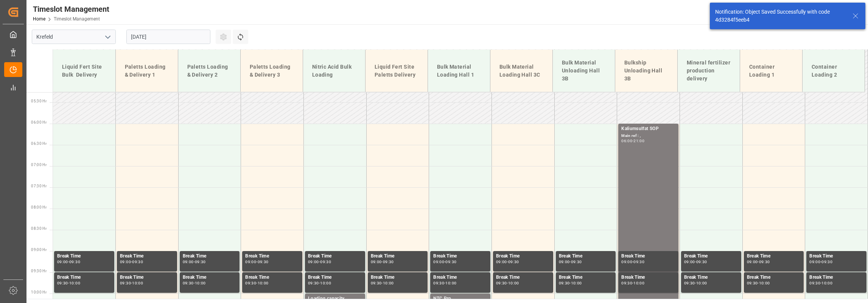  Describe the element at coordinates (38, 164) in the screenshot. I see `span: 07:00 Hr` at that location.